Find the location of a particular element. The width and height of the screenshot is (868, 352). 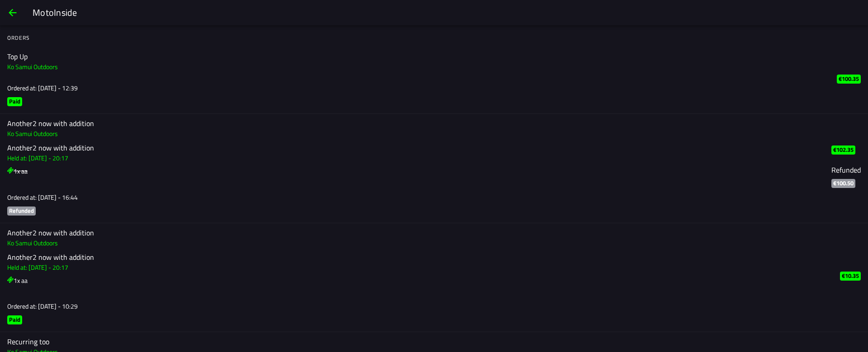

ion-title: MotoInside is located at coordinates (446, 13).